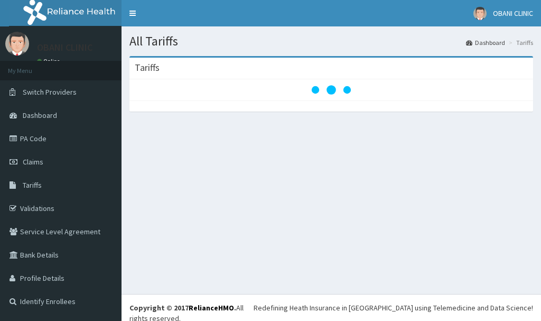 Image resolution: width=541 pixels, height=321 pixels. I want to click on strong: Copyright © 2017 ., so click(183, 307).